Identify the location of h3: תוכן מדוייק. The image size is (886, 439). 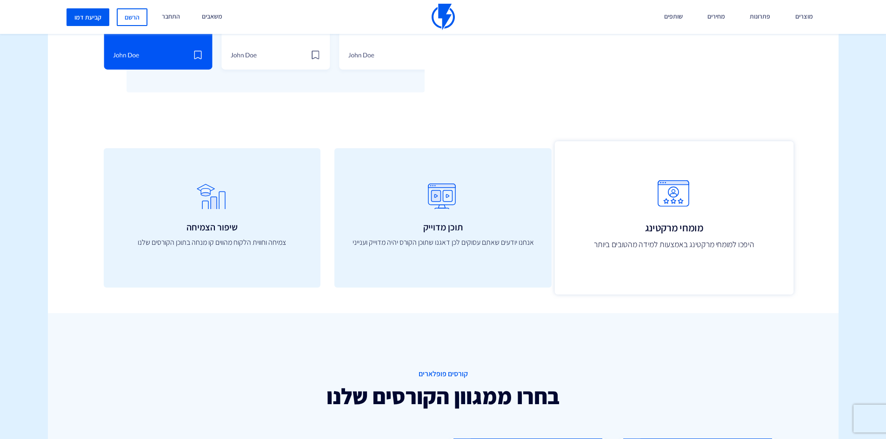
(443, 227).